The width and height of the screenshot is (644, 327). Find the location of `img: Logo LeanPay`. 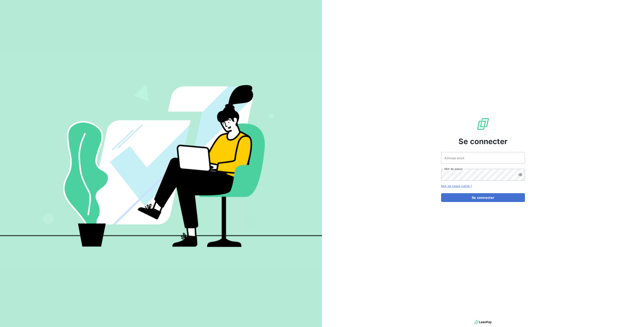

img: Logo LeanPay is located at coordinates (483, 124).